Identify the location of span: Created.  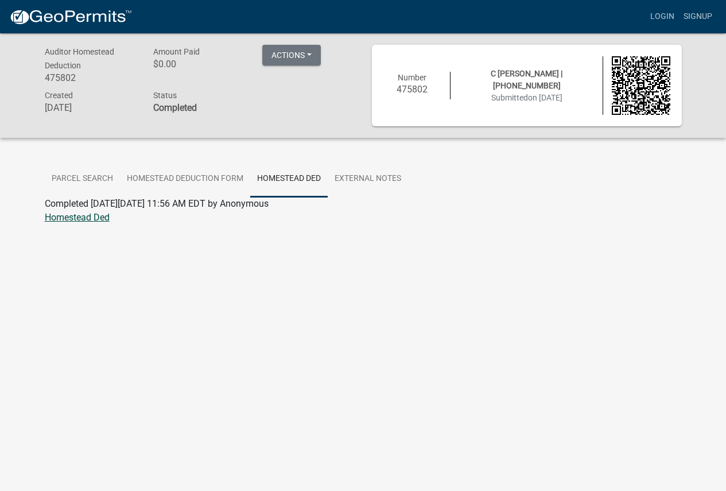
(59, 95).